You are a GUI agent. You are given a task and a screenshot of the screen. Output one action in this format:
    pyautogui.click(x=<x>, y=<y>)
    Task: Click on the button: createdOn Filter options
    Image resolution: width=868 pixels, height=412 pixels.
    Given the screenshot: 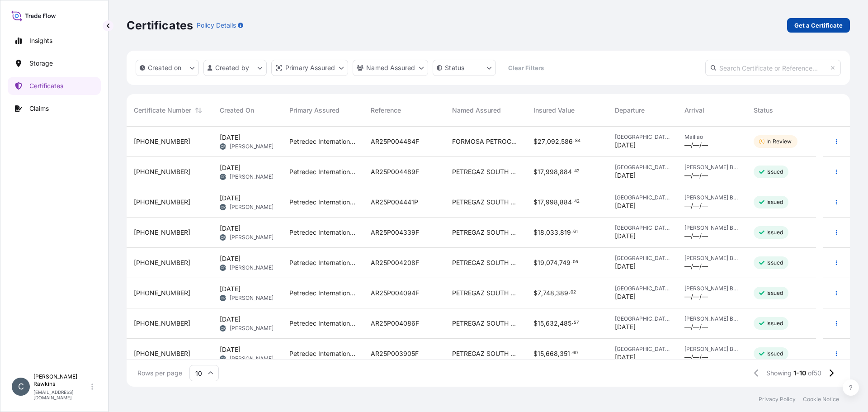 What is the action you would take?
    pyautogui.click(x=168, y=68)
    